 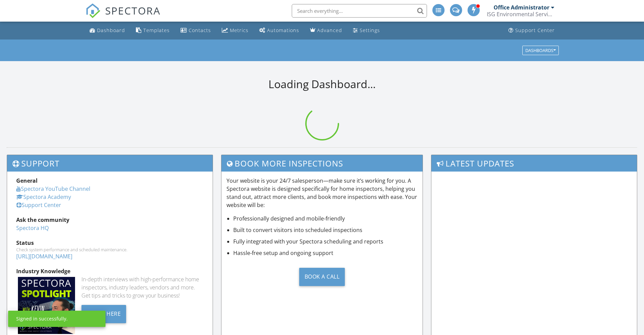 I want to click on a: SPECTORA, so click(x=123, y=17).